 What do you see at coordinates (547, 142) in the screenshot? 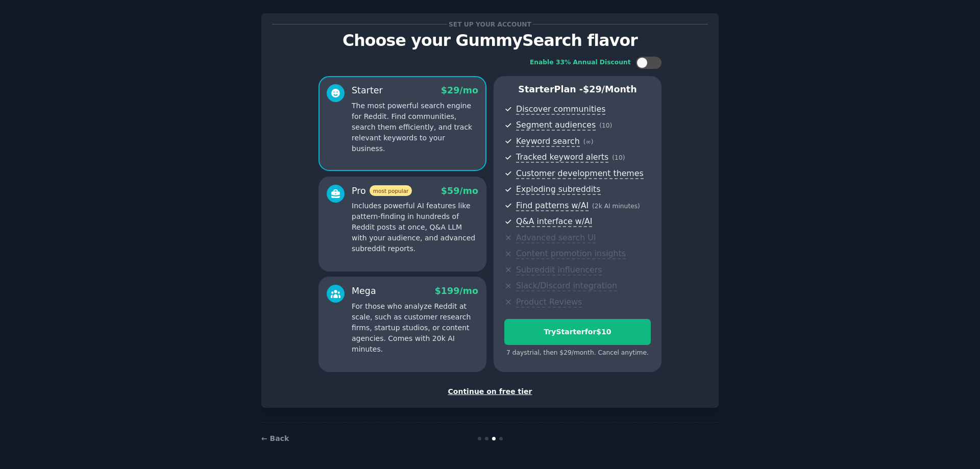
I see `span: Keyword search` at bounding box center [547, 142].